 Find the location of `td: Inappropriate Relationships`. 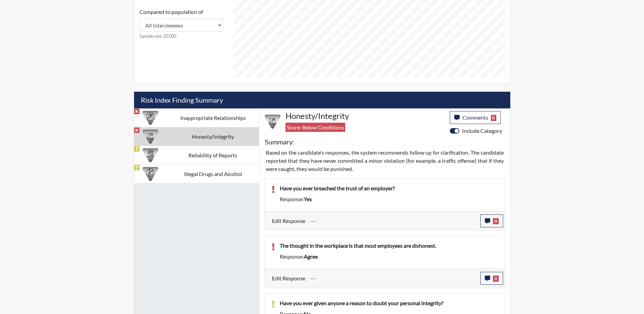

td: Inappropriate Relationships is located at coordinates (213, 118).